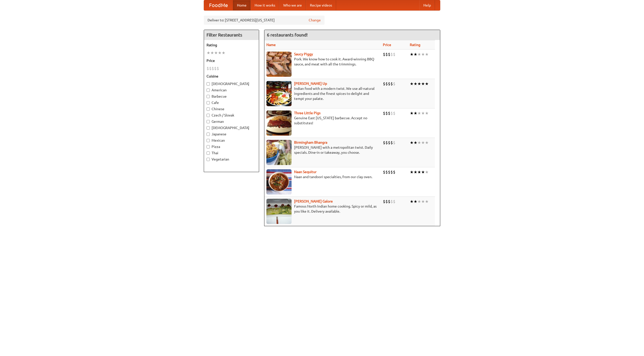  I want to click on img: naansequitur.jpg, so click(279, 182).